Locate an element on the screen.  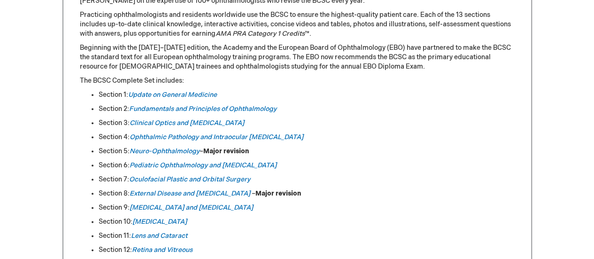
li: Section 3: is located at coordinates (307, 123).